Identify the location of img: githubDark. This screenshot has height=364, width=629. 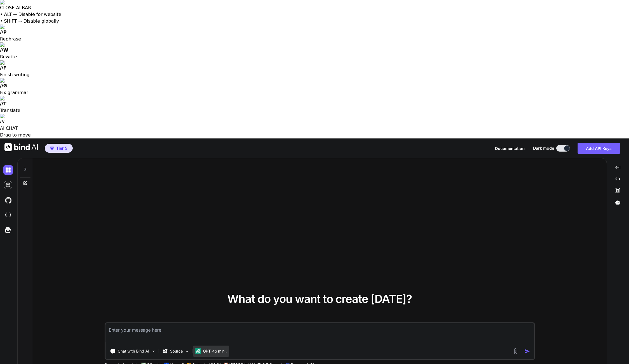
(8, 200).